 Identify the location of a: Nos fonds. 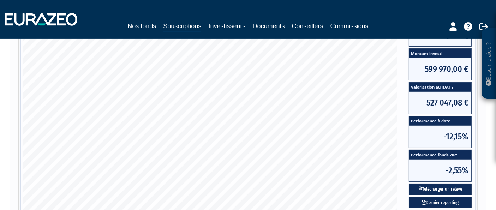
(142, 26).